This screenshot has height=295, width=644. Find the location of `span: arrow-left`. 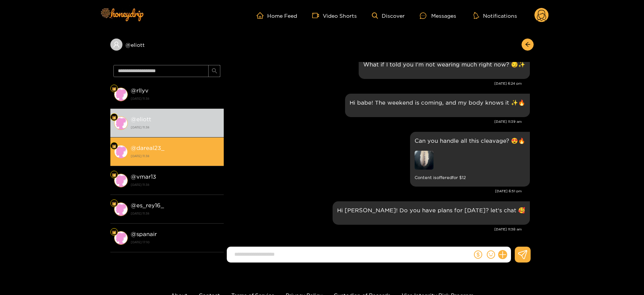

span: arrow-left is located at coordinates (527, 44).